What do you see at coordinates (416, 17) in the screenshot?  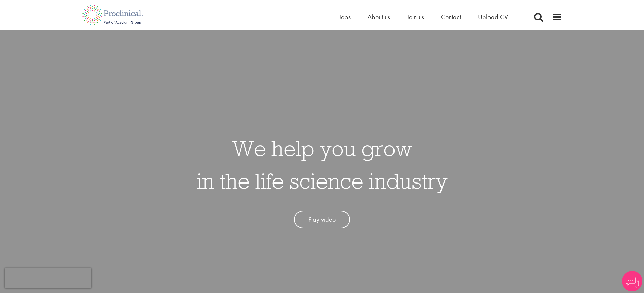 I see `span: Join us` at bounding box center [416, 17].